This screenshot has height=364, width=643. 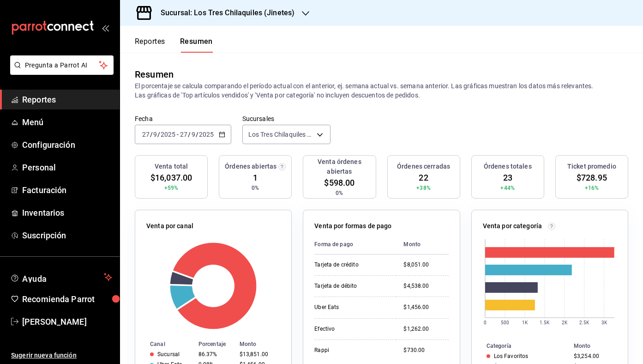 What do you see at coordinates (173, 45) in the screenshot?
I see `div: navigation tabs` at bounding box center [173, 45].